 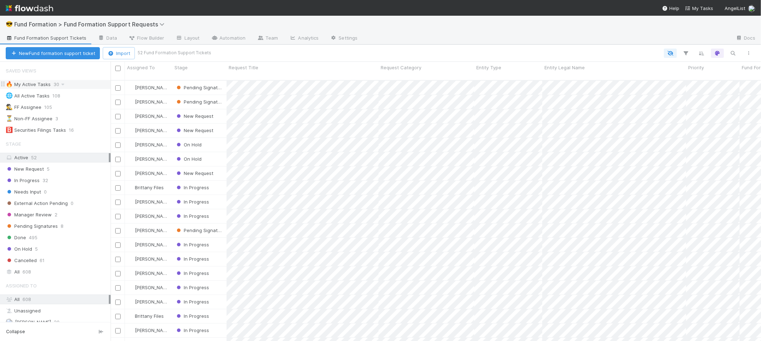 What do you see at coordinates (696, 67) in the screenshot?
I see `span: Priority` at bounding box center [696, 67].